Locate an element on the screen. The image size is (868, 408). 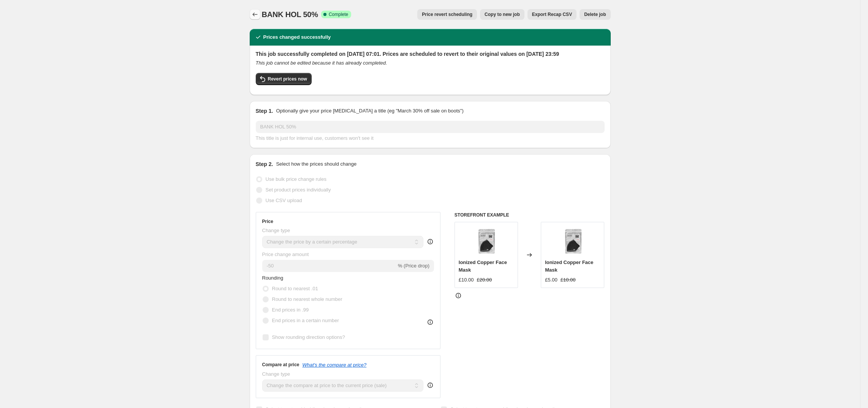
button: Delete job is located at coordinates (595, 15).